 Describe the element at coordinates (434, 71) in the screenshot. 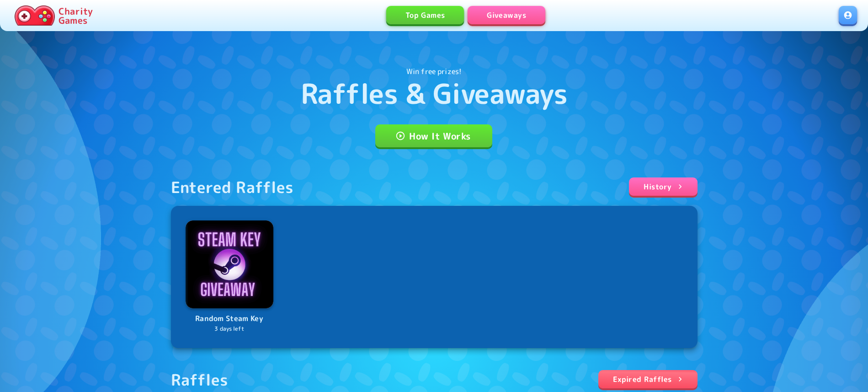

I see `p: Win free prizes!` at that location.